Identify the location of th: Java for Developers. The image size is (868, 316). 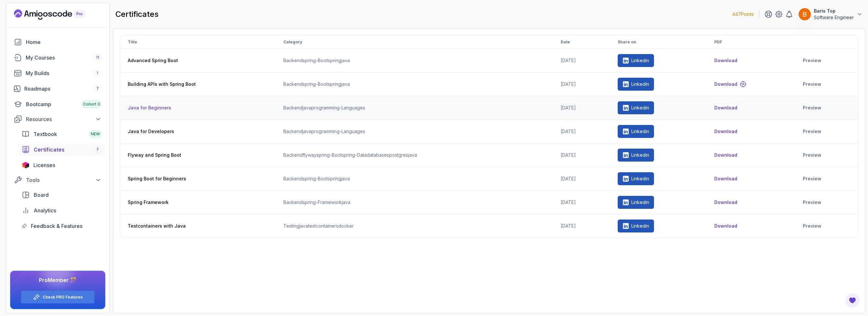
(198, 131).